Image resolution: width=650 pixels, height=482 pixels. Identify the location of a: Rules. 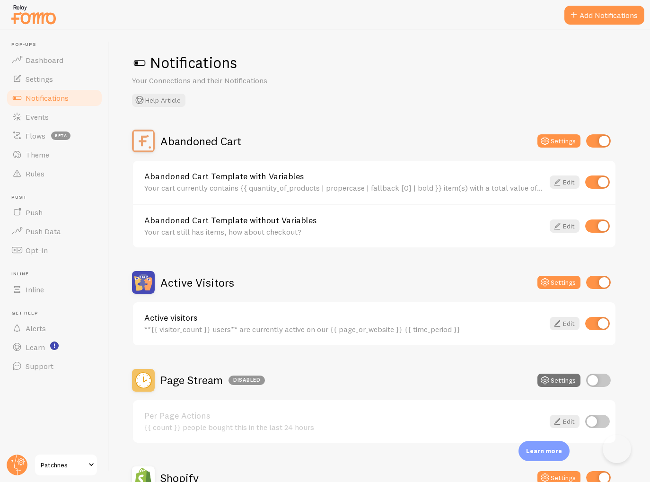
(54, 174).